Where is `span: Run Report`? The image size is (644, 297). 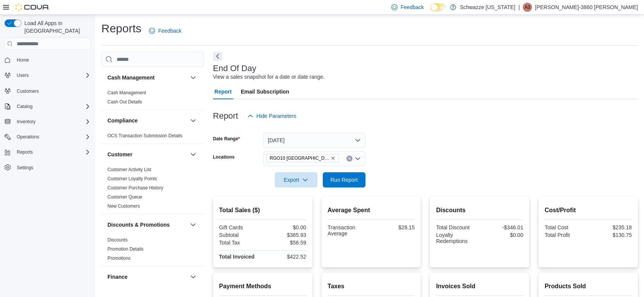
span: Run Report is located at coordinates (344, 180).